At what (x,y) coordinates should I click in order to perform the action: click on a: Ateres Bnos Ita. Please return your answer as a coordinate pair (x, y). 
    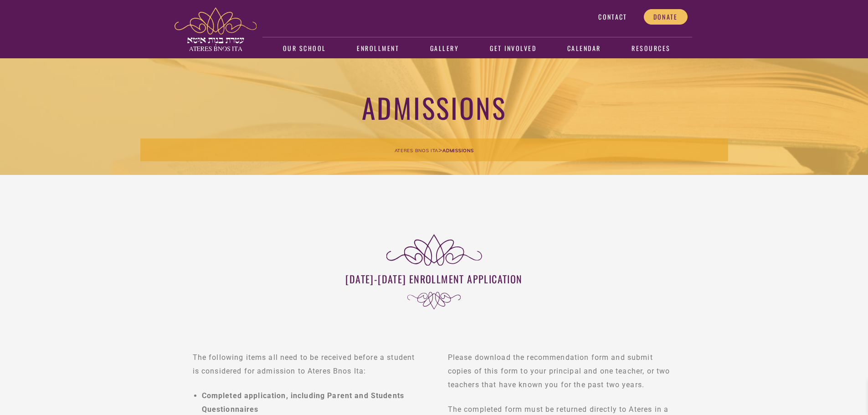
    Looking at the image, I should click on (417, 150).